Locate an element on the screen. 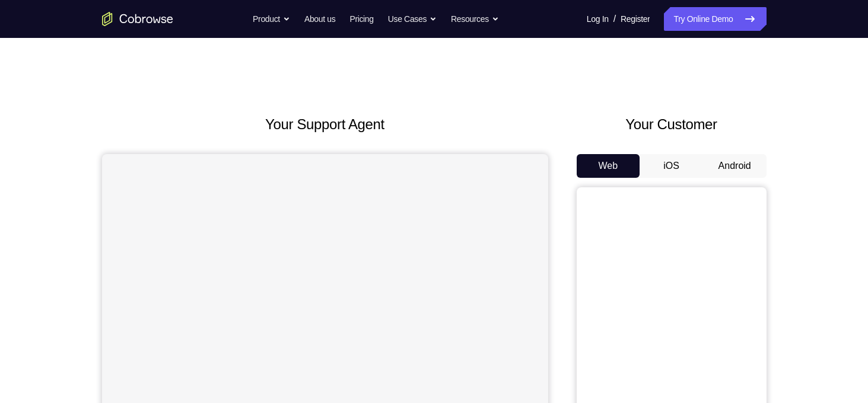 This screenshot has height=403, width=868. button: Resources is located at coordinates (475, 19).